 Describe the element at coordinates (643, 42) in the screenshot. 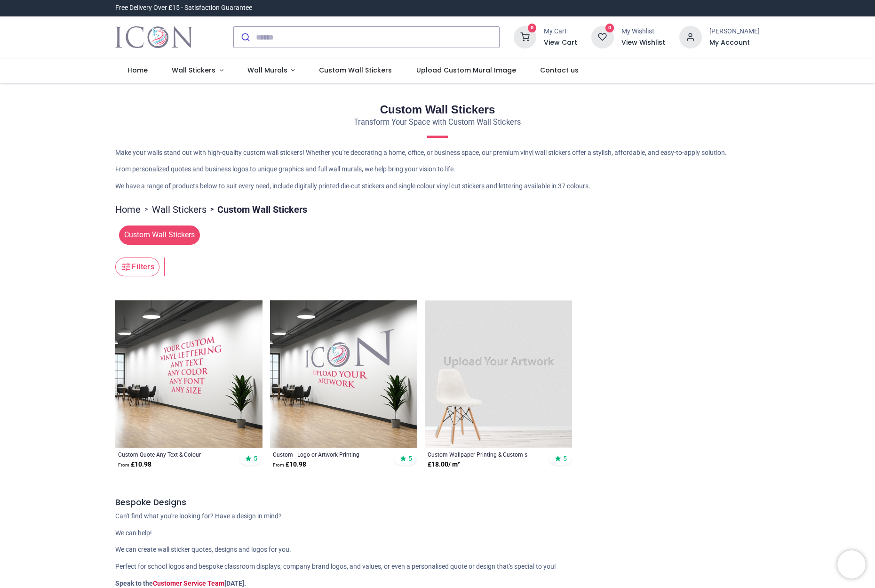

I see `h6: View Wishlist` at that location.